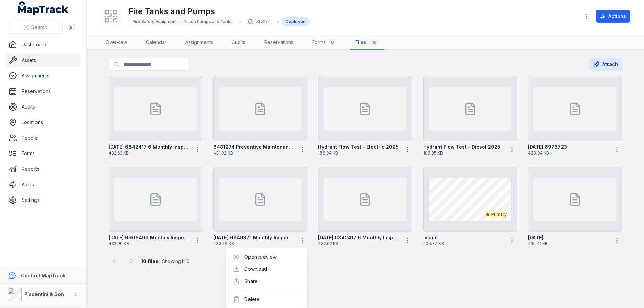  Describe the element at coordinates (430, 238) in the screenshot. I see `strong: Image` at that location.